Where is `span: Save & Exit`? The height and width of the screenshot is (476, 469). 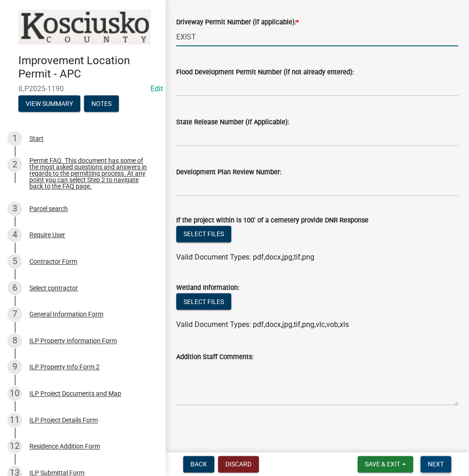 span: Save & Exit is located at coordinates (382, 465).